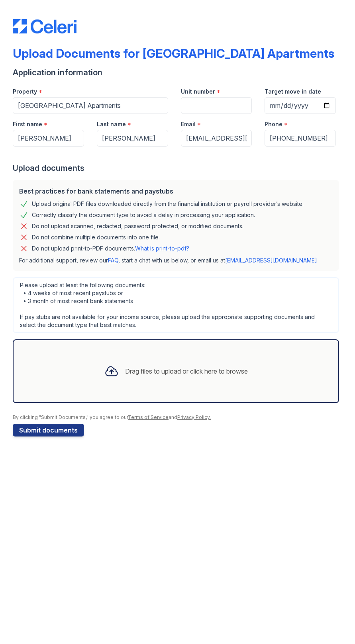 This screenshot has width=355, height=644. Describe the element at coordinates (188, 124) in the screenshot. I see `label: Email` at that location.